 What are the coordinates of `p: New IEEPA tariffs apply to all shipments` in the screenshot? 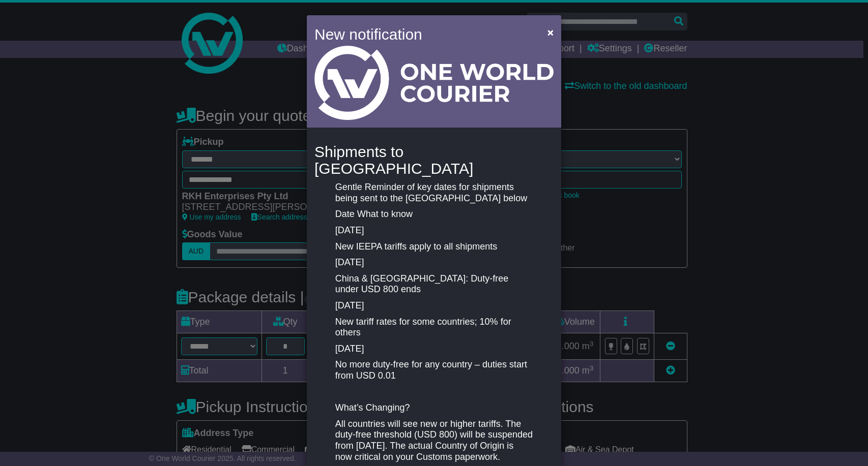 It's located at (434, 247).